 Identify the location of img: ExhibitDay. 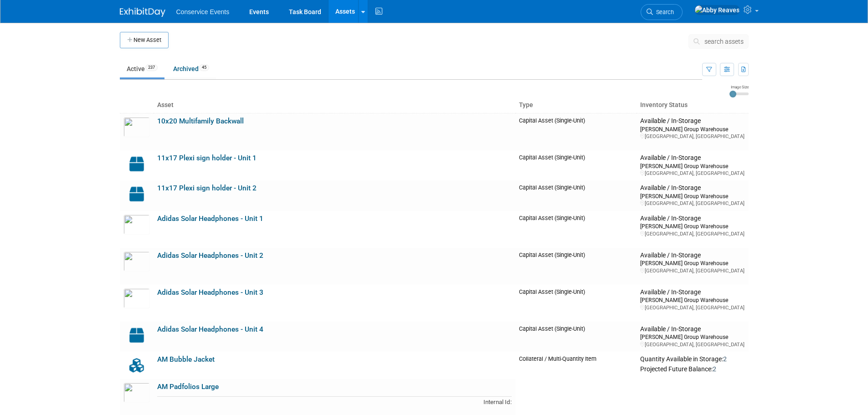
(143, 12).